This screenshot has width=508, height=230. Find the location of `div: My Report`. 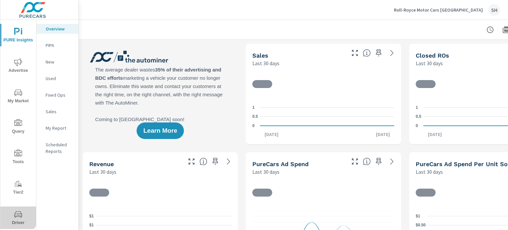

div: My Report is located at coordinates (57, 128).